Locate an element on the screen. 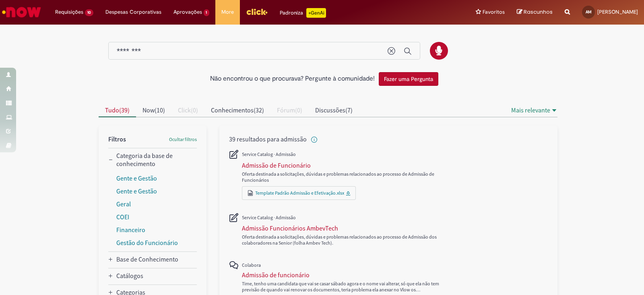 The height and width of the screenshot is (295, 644). img: ServiceNow is located at coordinates (21, 12).